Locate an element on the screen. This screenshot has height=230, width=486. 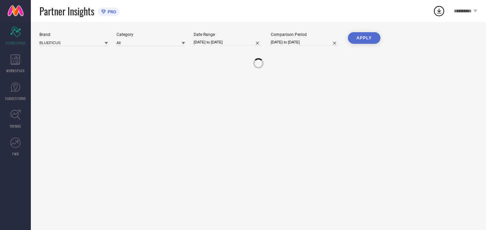
span: WORKSPACE is located at coordinates (15, 71).